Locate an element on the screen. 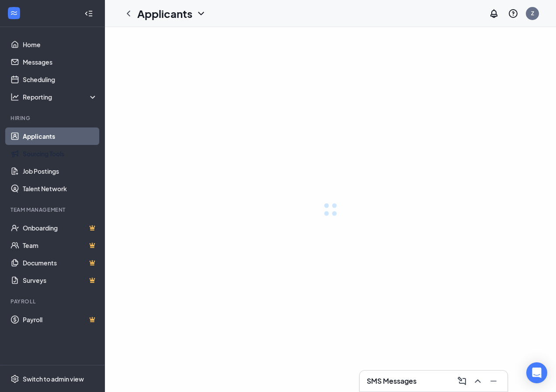  svg: WorkstreamLogo is located at coordinates (14, 13).